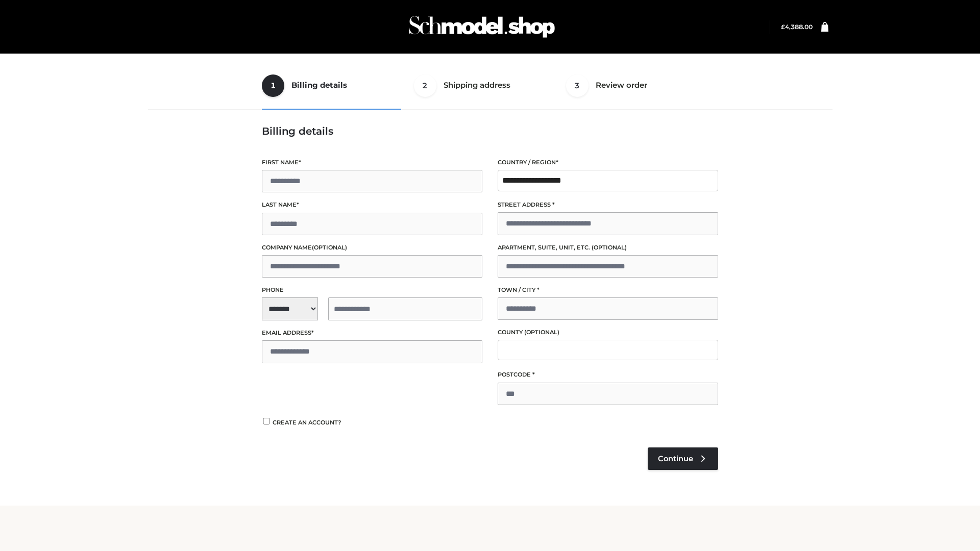 The height and width of the screenshot is (551, 980). I want to click on label: Apartment, suite, unit, etc., so click(608, 248).